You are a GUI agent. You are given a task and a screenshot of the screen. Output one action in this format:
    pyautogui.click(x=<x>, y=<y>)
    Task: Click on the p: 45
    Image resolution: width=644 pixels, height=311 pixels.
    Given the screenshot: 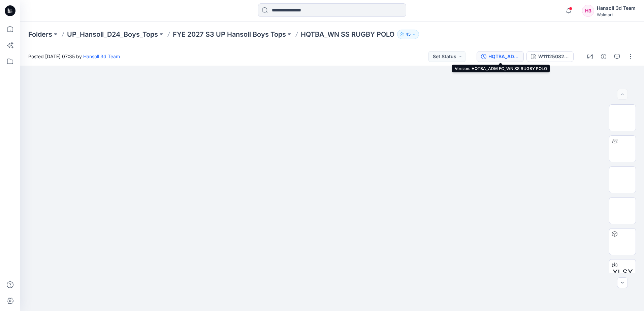 What is the action you would take?
    pyautogui.click(x=408, y=34)
    